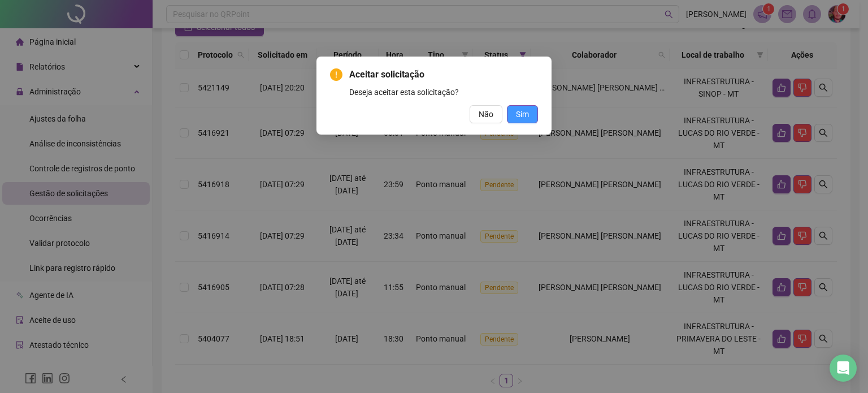 The image size is (868, 393). What do you see at coordinates (843, 368) in the screenshot?
I see `div: Open Intercom Messenger` at bounding box center [843, 368].